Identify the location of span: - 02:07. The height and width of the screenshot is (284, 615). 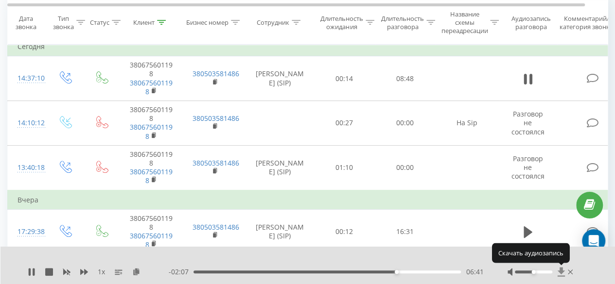
(181, 272).